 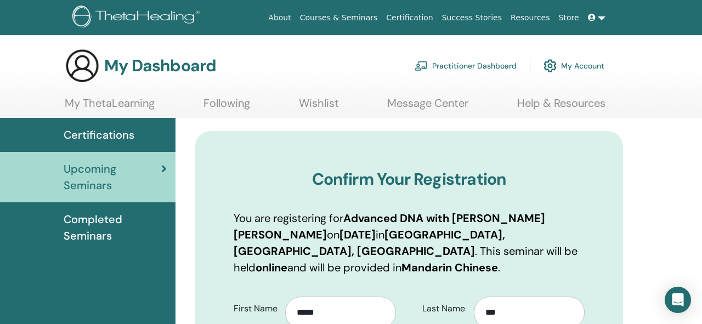 I want to click on label: Last Name, so click(x=444, y=309).